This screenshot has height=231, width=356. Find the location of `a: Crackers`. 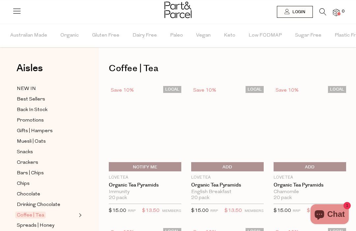

a: Crackers is located at coordinates (47, 162).